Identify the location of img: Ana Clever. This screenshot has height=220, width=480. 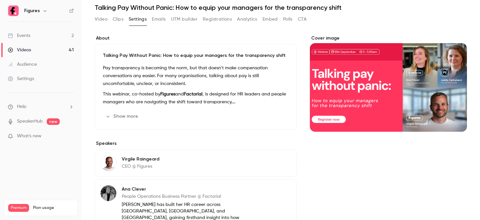
(108, 193).